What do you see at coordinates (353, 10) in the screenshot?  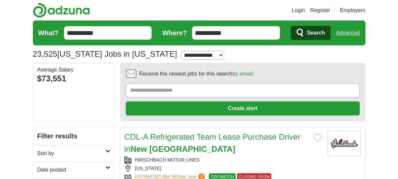 I see `a: Employers` at bounding box center [353, 10].